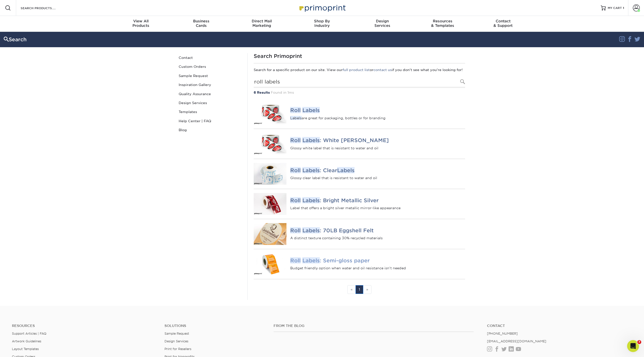 This screenshot has height=357, width=644. I want to click on img: Roll Labels: Bright Metallic Silver, so click(270, 204).